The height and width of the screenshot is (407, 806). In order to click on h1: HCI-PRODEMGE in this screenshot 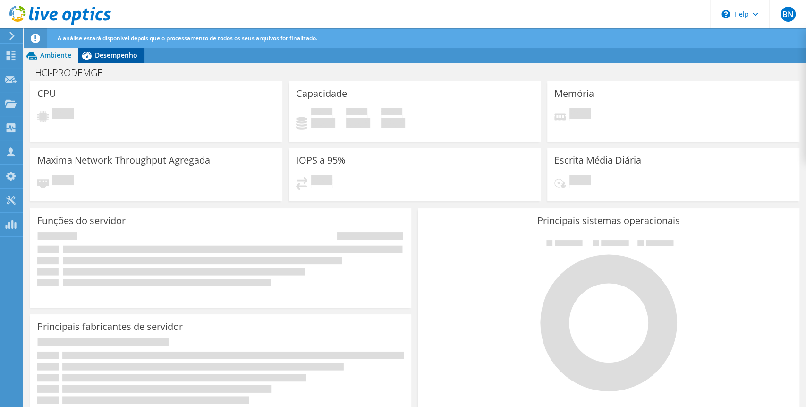, I will do `click(74, 73)`.